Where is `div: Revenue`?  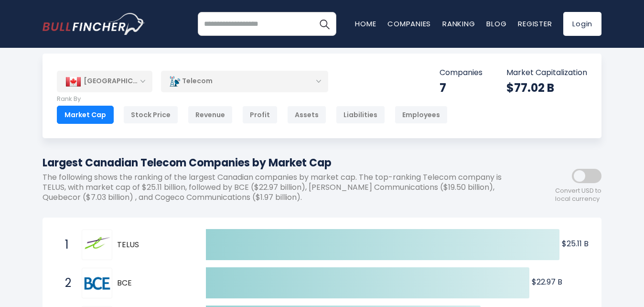
div: Revenue is located at coordinates (210, 115).